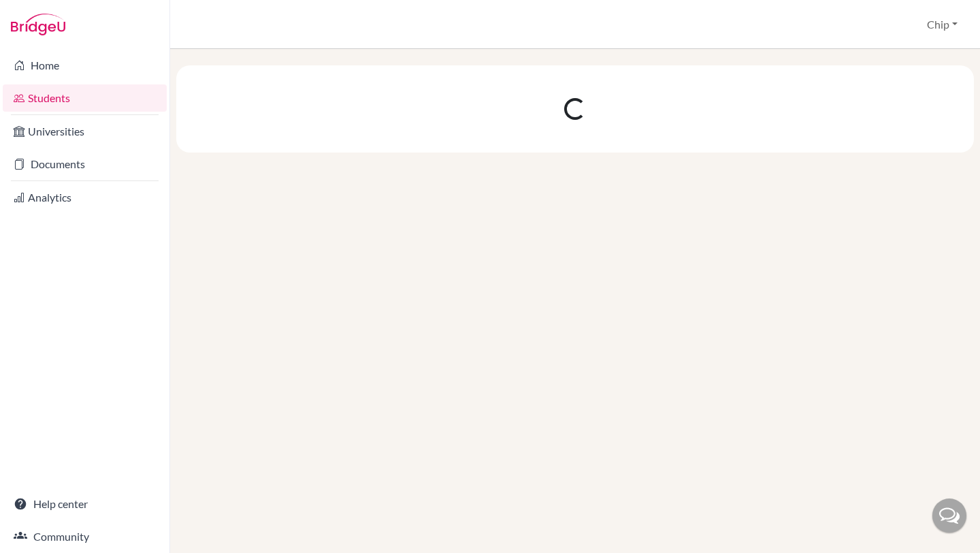 The height and width of the screenshot is (553, 980). I want to click on a: Home, so click(84, 65).